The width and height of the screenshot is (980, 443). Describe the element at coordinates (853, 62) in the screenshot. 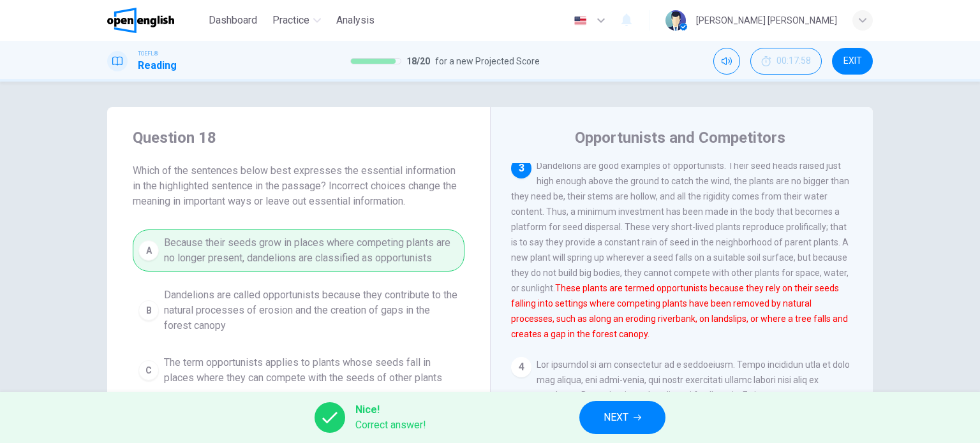

I see `button: EXIT` at that location.